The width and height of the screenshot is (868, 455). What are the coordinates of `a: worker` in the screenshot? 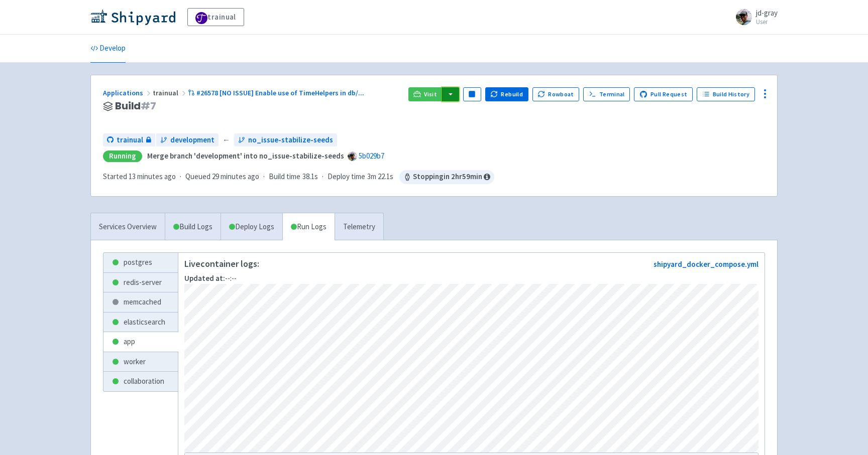 It's located at (141, 362).